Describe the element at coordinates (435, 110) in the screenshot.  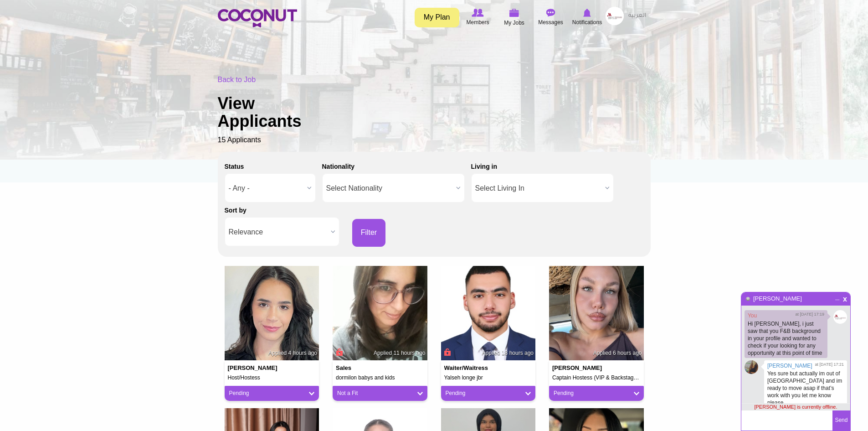
I see `div: 15 Applicants` at that location.